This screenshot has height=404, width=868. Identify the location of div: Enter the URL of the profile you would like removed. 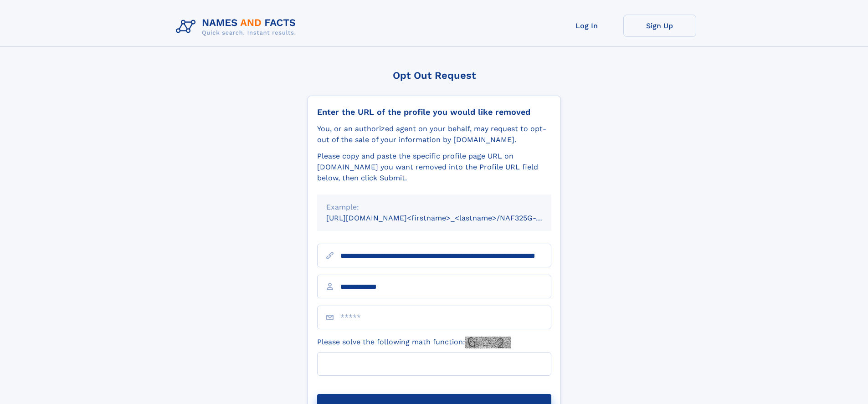
(434, 112).